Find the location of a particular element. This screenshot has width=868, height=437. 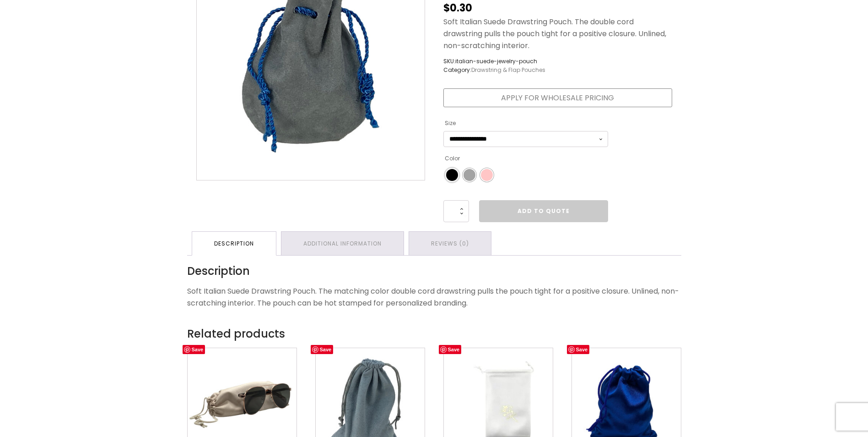

h2: Description is located at coordinates (434, 271).